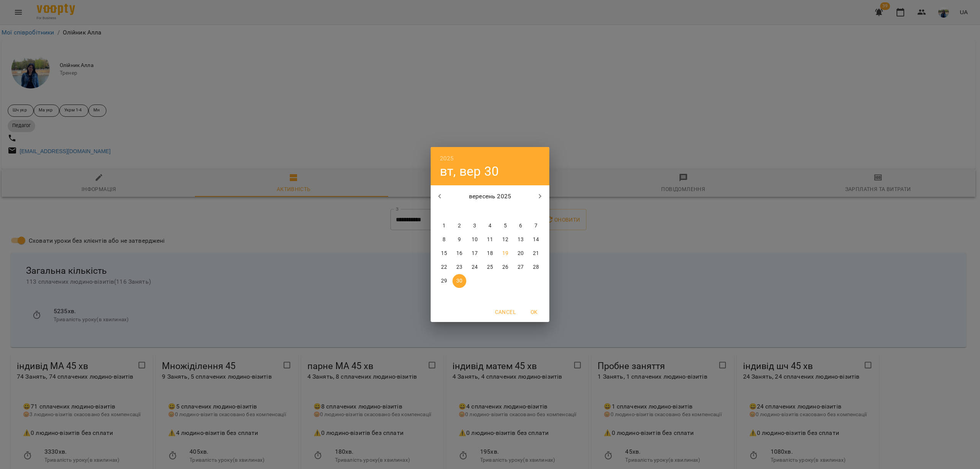  I want to click on button: 15, so click(444, 254).